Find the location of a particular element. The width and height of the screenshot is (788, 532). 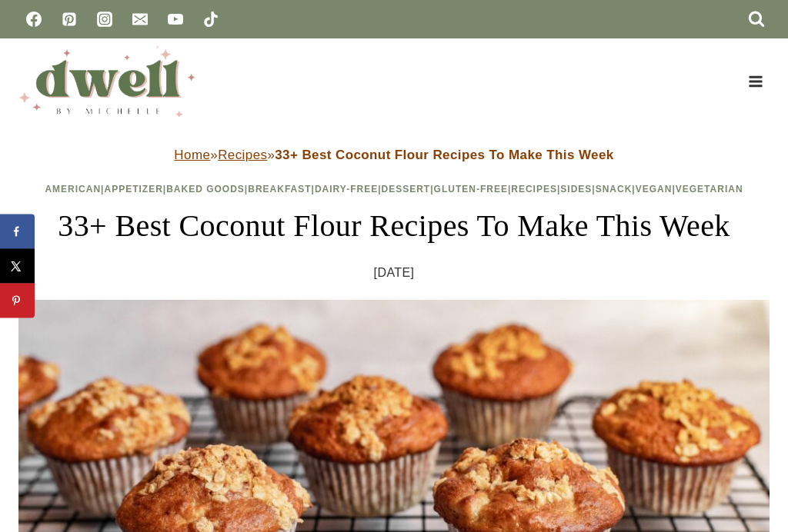

a: Home is located at coordinates (192, 154).